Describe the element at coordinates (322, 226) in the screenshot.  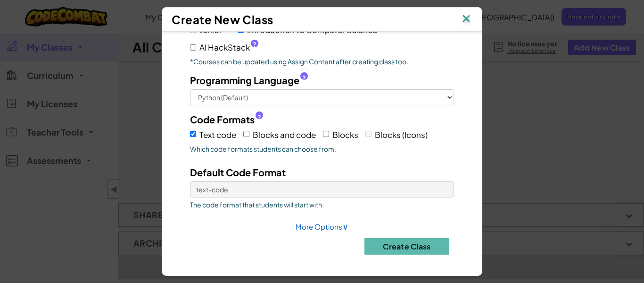
I see `a: More Options` at that location.